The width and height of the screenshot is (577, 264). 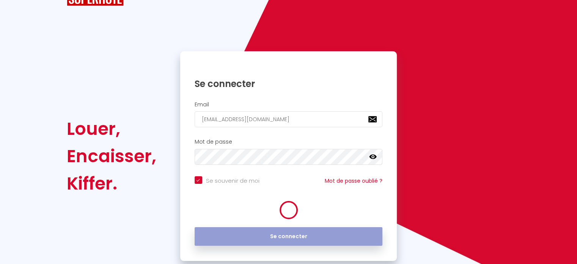 I want to click on h2: Mot de passe, so click(x=289, y=142).